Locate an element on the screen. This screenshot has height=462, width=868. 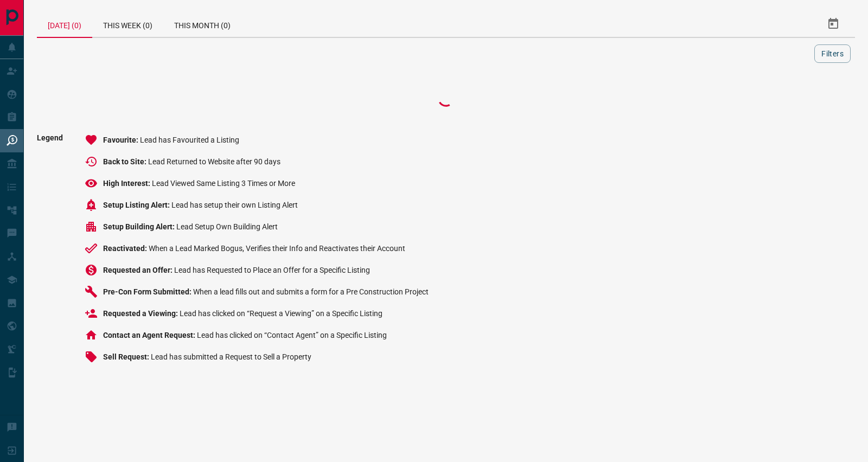
span: Back to Site is located at coordinates (126, 162).